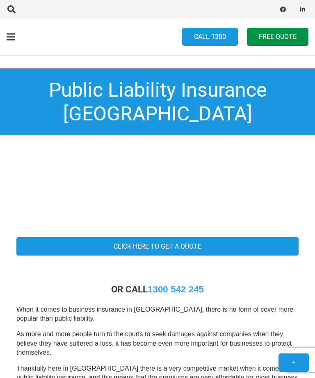  Describe the element at coordinates (283, 9) in the screenshot. I see `a: Facebook` at that location.